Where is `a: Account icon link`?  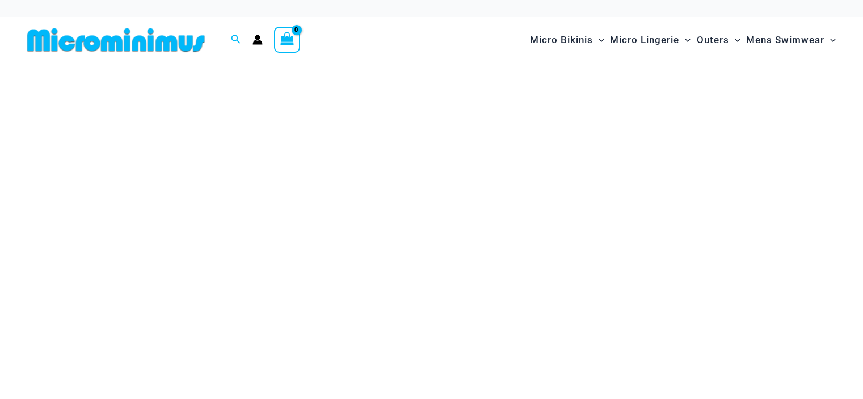
a: Account icon link is located at coordinates (258, 40).